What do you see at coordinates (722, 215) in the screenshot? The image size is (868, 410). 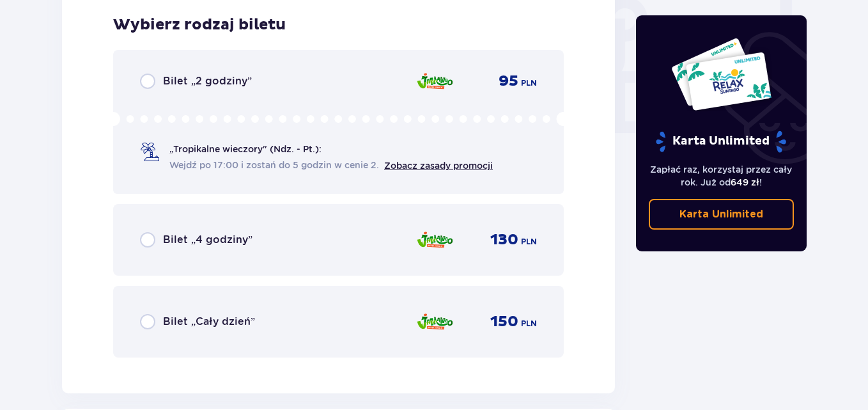 I see `a: Karta Unlimited` at bounding box center [722, 215].